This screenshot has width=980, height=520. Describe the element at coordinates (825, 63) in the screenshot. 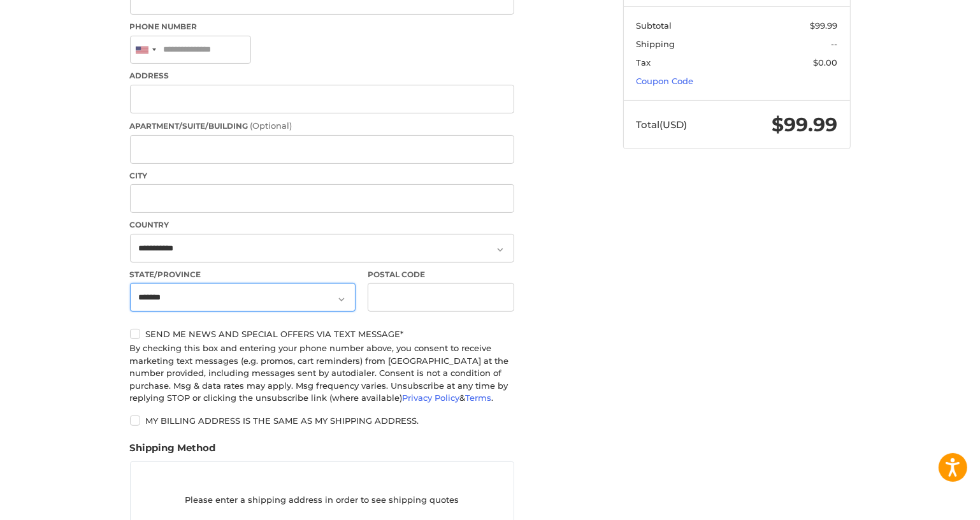

I see `span: $0.00` at that location.